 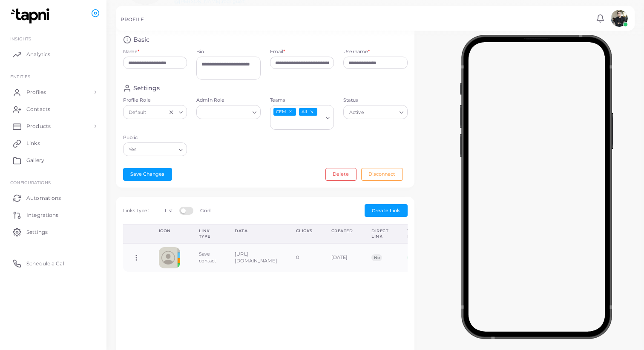 I want to click on a: Contacts, so click(x=53, y=109).